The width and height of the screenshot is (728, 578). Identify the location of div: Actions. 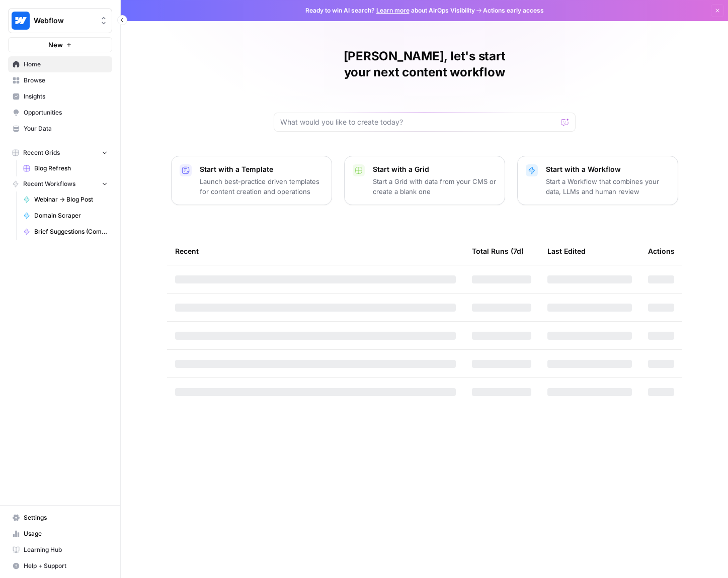
(661, 251).